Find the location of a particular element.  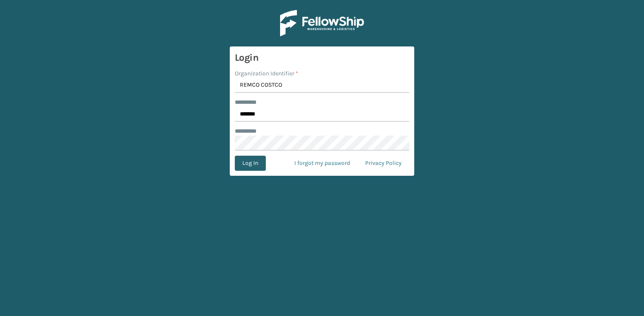

button: Log In is located at coordinates (250, 164).